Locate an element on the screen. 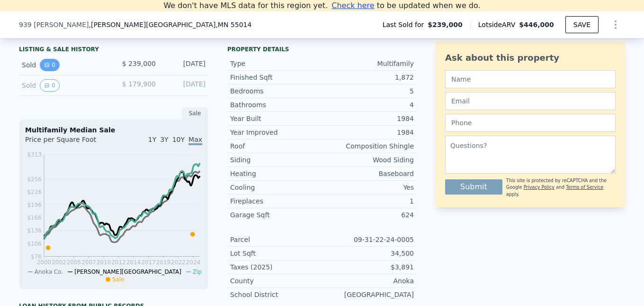  span: 3Y is located at coordinates (164, 140).